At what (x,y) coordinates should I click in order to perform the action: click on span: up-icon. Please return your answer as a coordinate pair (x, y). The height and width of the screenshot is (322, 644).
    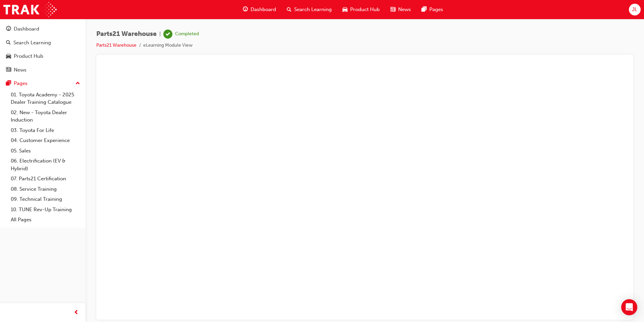
    Looking at the image, I should click on (78, 84).